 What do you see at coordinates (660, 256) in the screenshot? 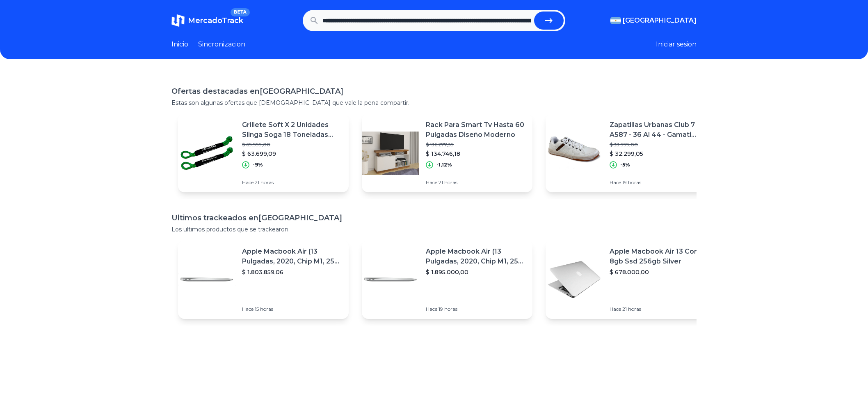
I see `p: Apple Macbook Air 13 Core I5 8gb Ssd 256gb Silver` at bounding box center [660, 256].